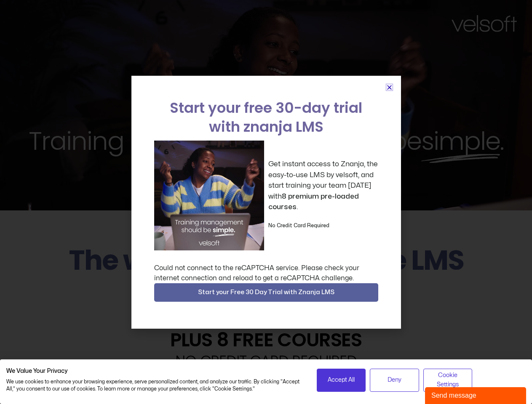  I want to click on strong: No Credit Card Required, so click(299, 226).